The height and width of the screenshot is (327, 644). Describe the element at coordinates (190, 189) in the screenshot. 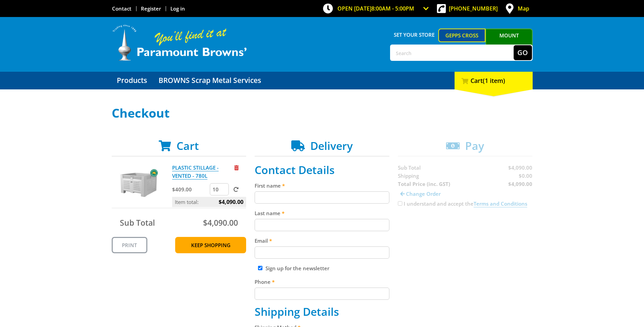

I see `p: $409.00` at that location.